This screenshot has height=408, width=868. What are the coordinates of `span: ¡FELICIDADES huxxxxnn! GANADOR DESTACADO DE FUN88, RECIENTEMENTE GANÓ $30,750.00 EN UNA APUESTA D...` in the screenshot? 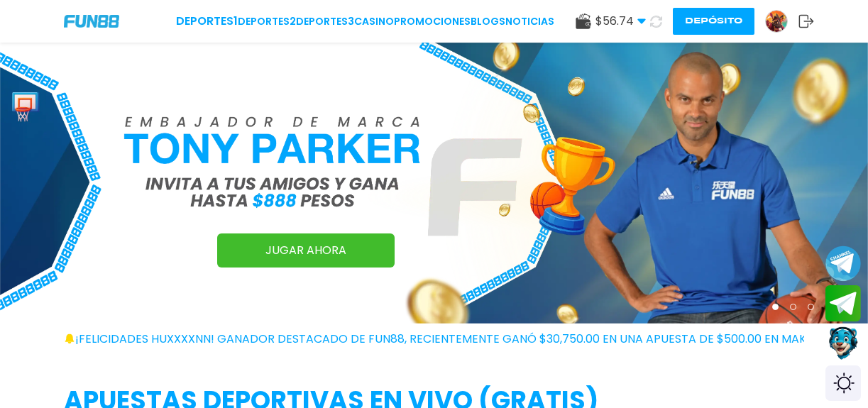 It's located at (460, 339).